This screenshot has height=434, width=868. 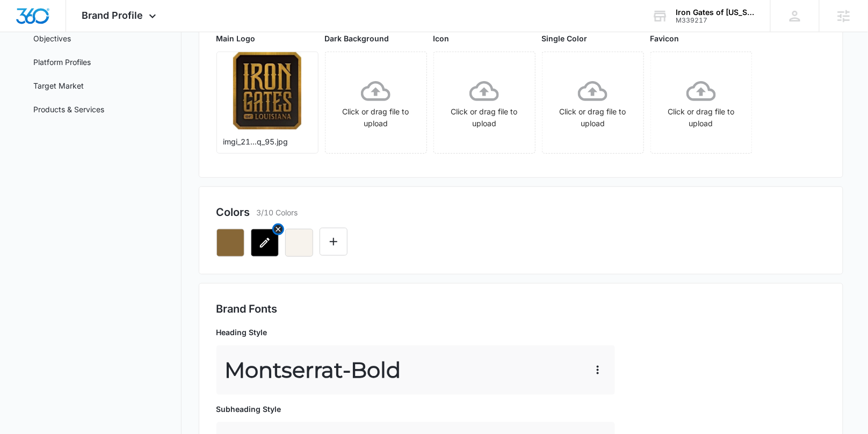 I want to click on div: account id, so click(x=716, y=20).